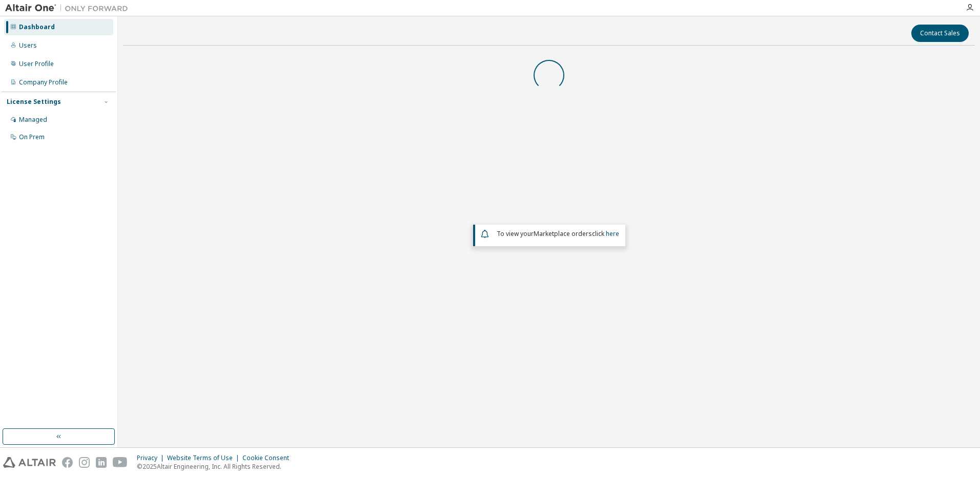 Image resolution: width=980 pixels, height=477 pixels. Describe the element at coordinates (34, 102) in the screenshot. I see `div: License Settings` at that location.